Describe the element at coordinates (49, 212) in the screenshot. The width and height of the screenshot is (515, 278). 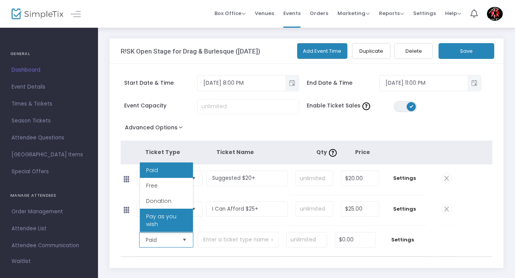
I see `span: Order Management` at that location.